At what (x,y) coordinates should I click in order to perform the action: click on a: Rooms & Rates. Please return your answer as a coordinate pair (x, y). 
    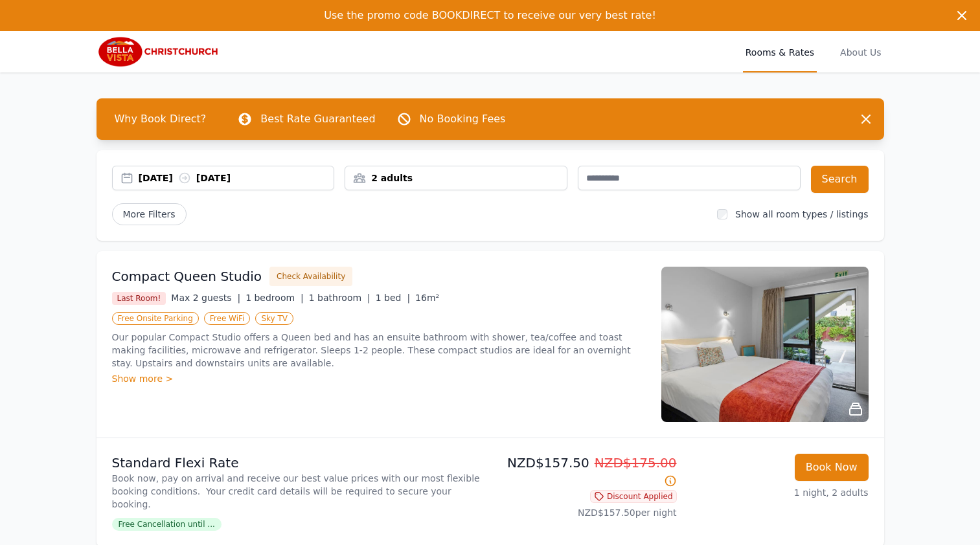
    Looking at the image, I should click on (780, 52).